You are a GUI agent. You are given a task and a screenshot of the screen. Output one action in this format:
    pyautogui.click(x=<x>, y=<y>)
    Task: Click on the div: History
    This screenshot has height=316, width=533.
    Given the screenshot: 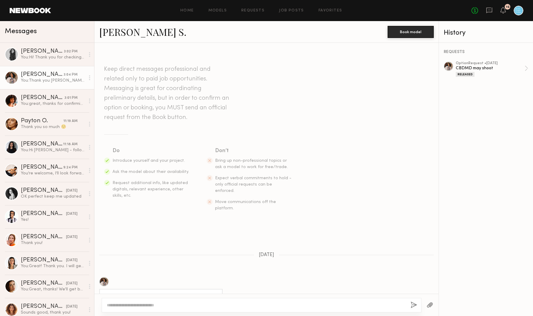 What is the action you would take?
    pyautogui.click(x=486, y=33)
    